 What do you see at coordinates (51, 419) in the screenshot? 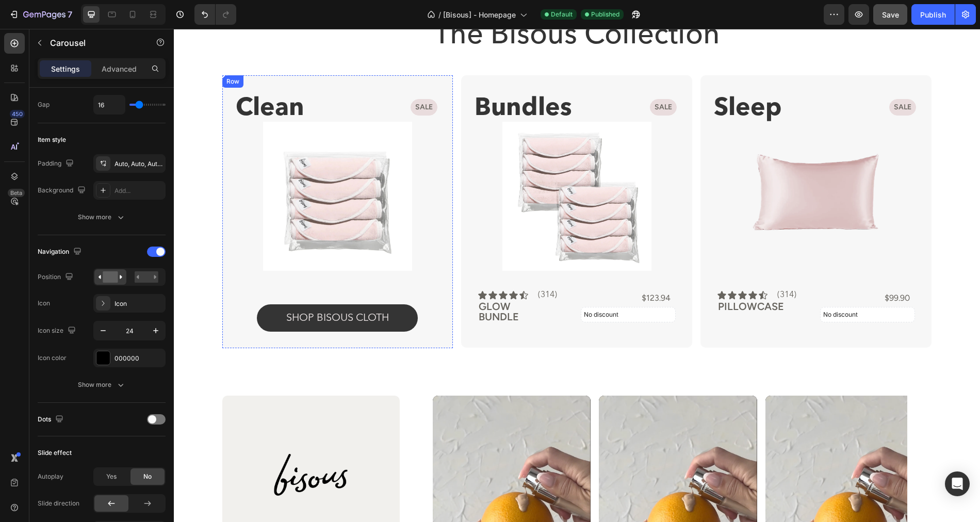
I see `div: Dots` at bounding box center [51, 419].